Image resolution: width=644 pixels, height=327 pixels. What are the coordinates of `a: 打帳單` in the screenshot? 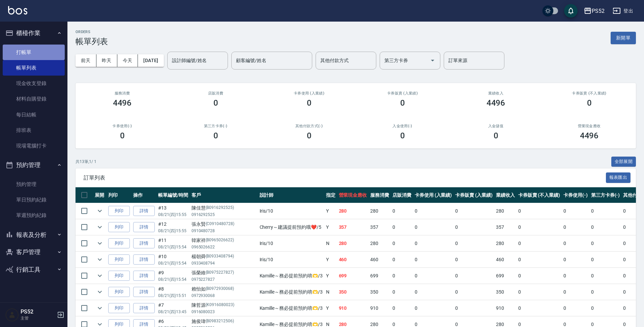 It's located at (34, 52).